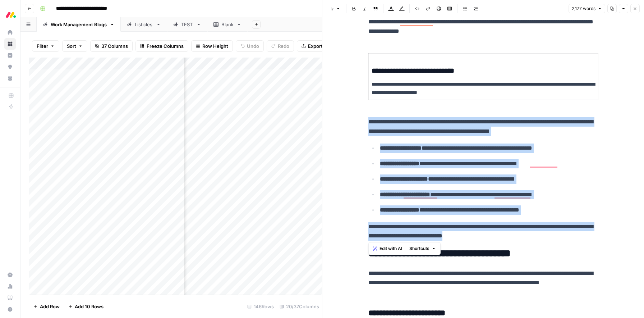  What do you see at coordinates (10, 298) in the screenshot?
I see `a: Learning Hub` at bounding box center [10, 298].